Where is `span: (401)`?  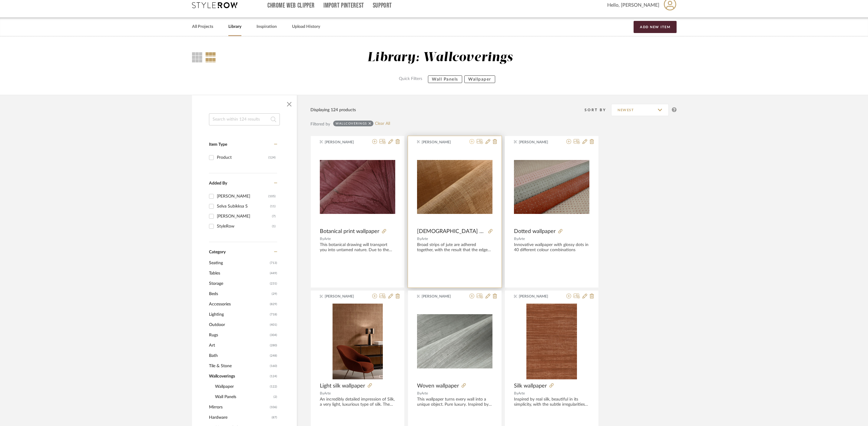
span: (401) is located at coordinates (273, 325).